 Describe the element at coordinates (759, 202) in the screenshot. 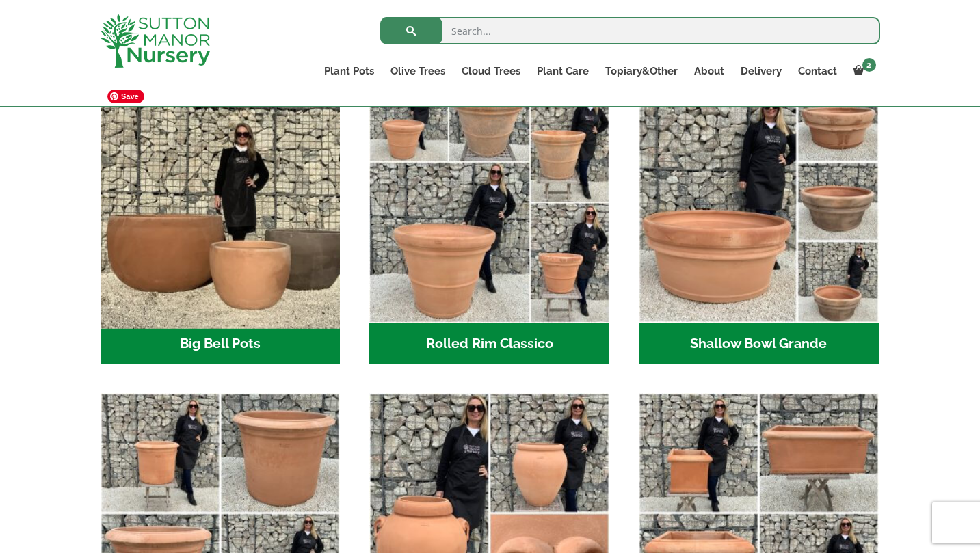

I see `img: Shallow Bowl Grande` at that location.